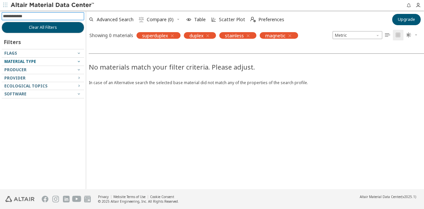 Image resolution: width=424 pixels, height=209 pixels. Describe the element at coordinates (407, 20) in the screenshot. I see `span: Upgrade` at that location.